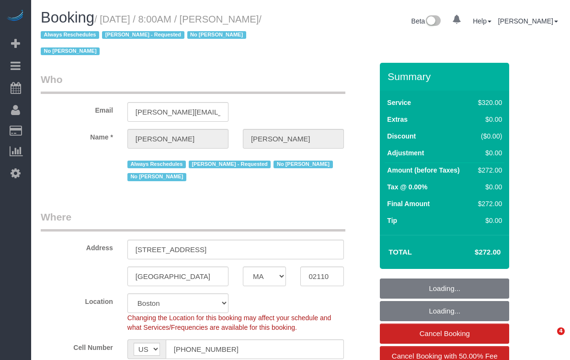 Image resolution: width=570 pixels, height=360 pixels. What do you see at coordinates (444, 333) in the screenshot?
I see `a: Cancel Booking` at bounding box center [444, 333].